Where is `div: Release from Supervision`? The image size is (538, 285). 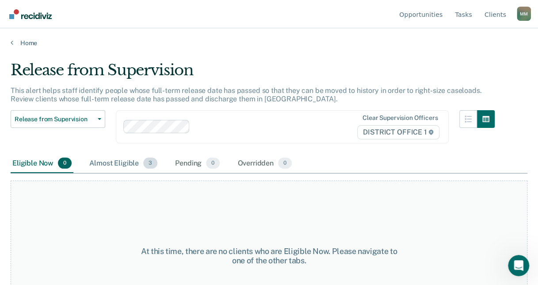 div: Release from Supervision is located at coordinates (252, 73).